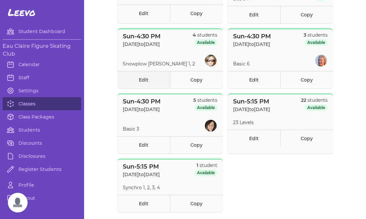 The image size is (366, 219). What do you see at coordinates (42, 117) in the screenshot?
I see `a: Class Packages` at bounding box center [42, 117].